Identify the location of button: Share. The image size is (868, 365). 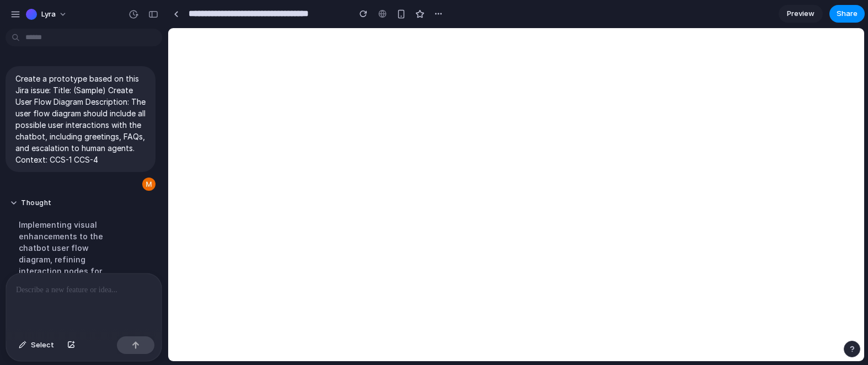
(848, 14).